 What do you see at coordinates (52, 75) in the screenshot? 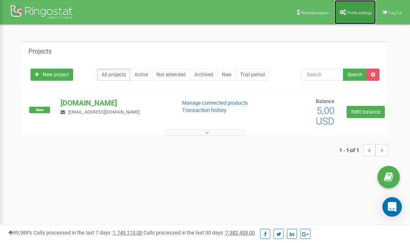
I see `a: New project` at bounding box center [52, 75].